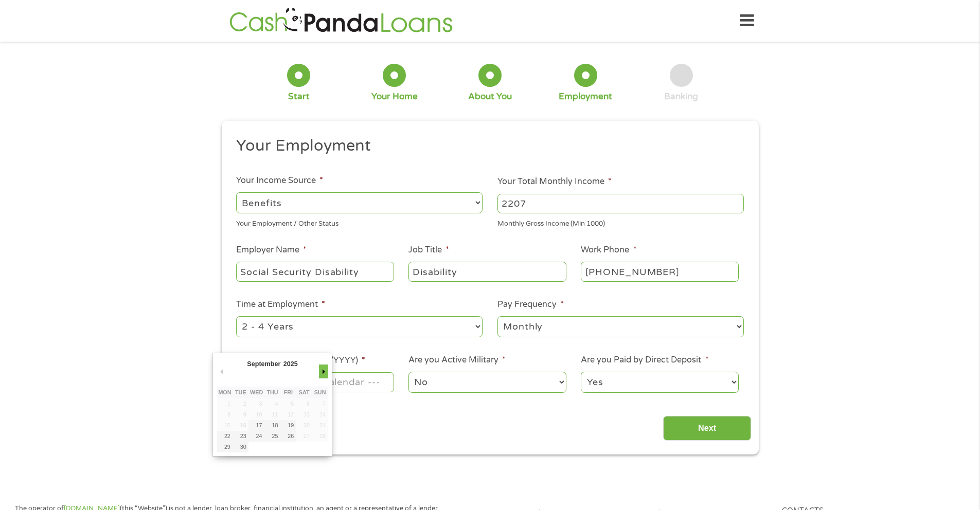 The image size is (980, 510). Describe the element at coordinates (531, 305) in the screenshot. I see `label: Pay Frequency` at that location.